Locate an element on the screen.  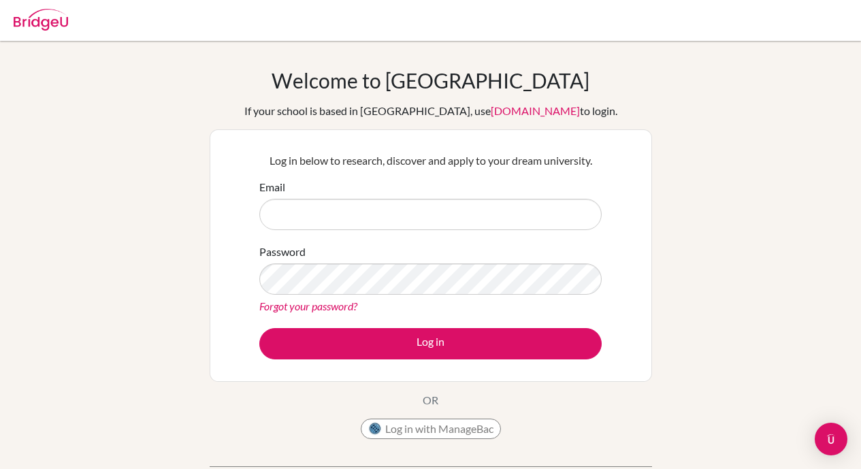
button: Log in is located at coordinates (430, 344).